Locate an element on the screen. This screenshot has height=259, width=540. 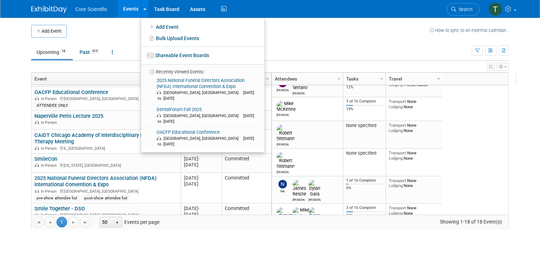
a: Upcoming18 is located at coordinates (52, 52).